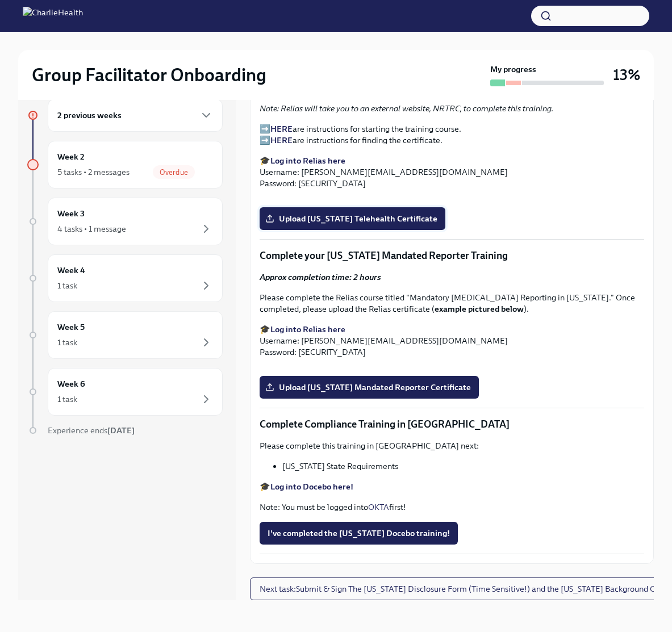 This screenshot has width=672, height=632. I want to click on p: ➡️ are instructions for starting the training course. ➡️ are instructions for finding the certifi..., so click(452, 135).